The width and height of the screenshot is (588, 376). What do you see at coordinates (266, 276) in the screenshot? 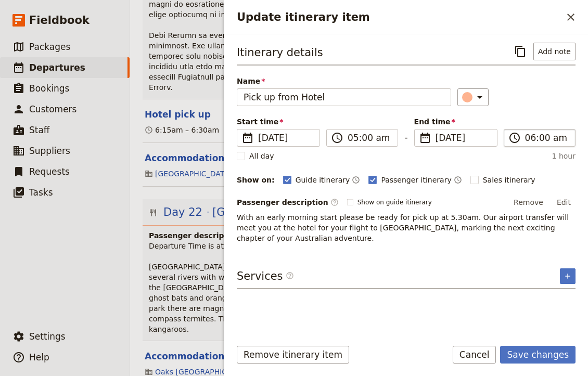
I see `h3: Services` at bounding box center [266, 276].